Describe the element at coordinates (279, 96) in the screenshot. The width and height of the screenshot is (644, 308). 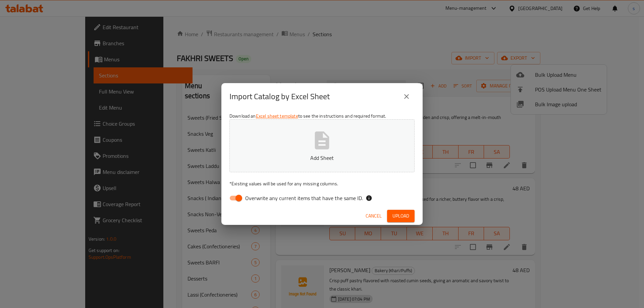
I see `h2: Import Catalog by Excel Sheet` at that location.